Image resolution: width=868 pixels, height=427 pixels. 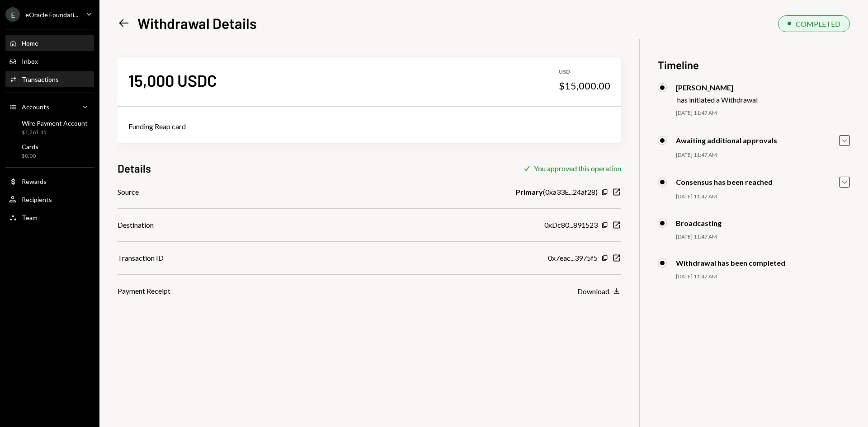 I want to click on h1: Withdrawal Details, so click(x=197, y=24).